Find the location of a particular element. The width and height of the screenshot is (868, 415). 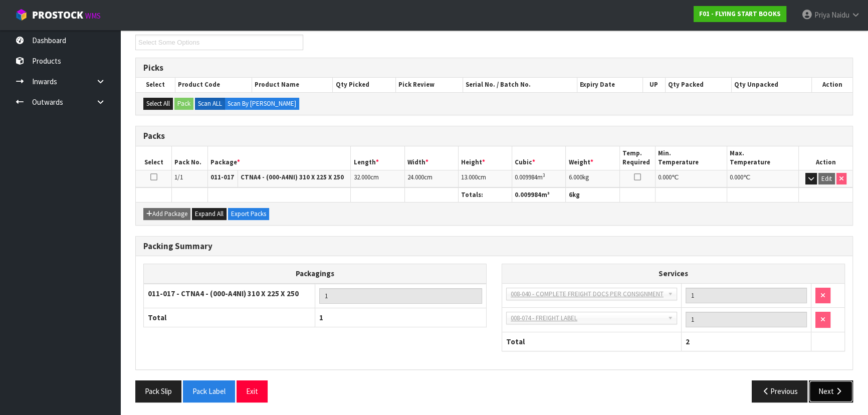

th: Width is located at coordinates (431, 158).